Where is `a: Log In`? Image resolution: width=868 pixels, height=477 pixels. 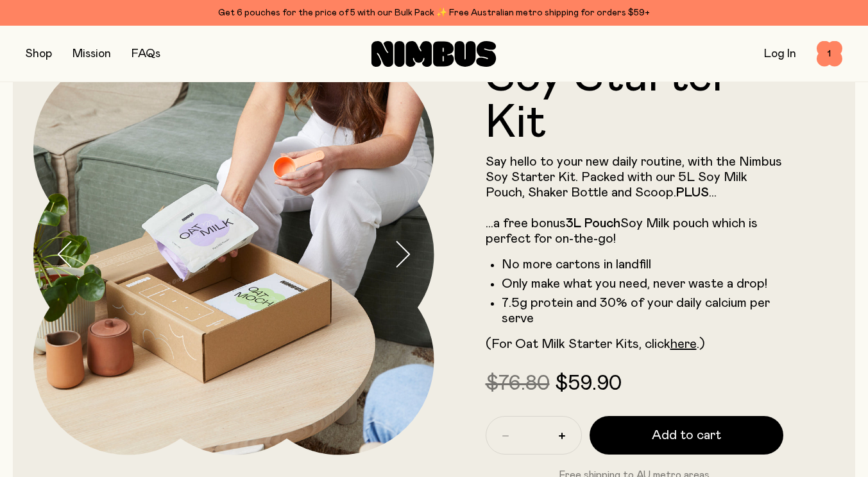 a: Log In is located at coordinates (781, 54).